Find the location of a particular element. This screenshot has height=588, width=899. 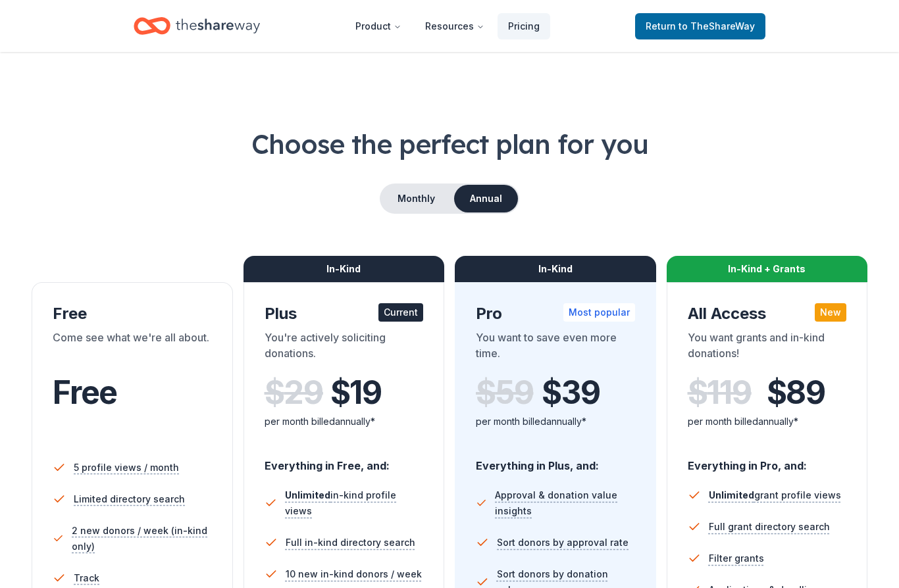

span: to TheShareWay is located at coordinates (717, 26).